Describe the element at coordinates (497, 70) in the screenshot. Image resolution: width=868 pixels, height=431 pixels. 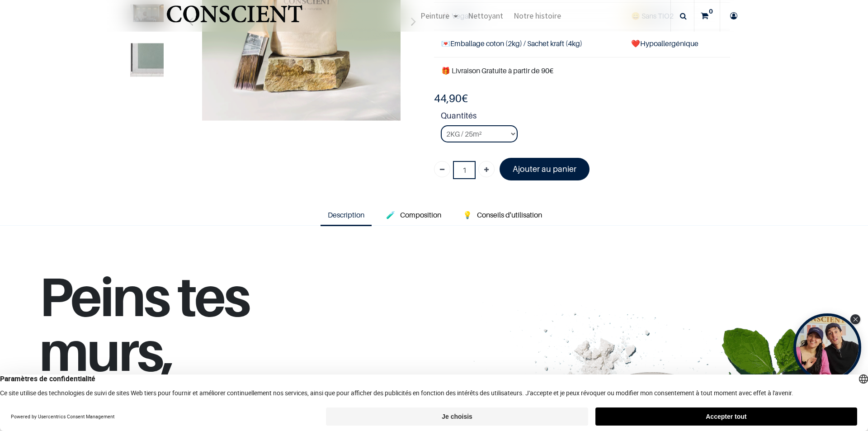
I see `font: 🎁 Livraison Gratuite à partir de 90€` at that location.